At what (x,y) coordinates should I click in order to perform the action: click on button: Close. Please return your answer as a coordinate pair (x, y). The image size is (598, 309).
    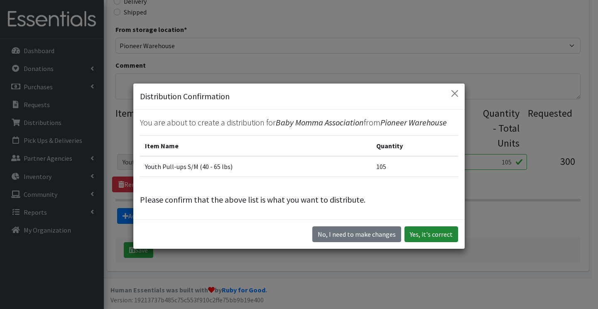
    Looking at the image, I should click on (455, 93).